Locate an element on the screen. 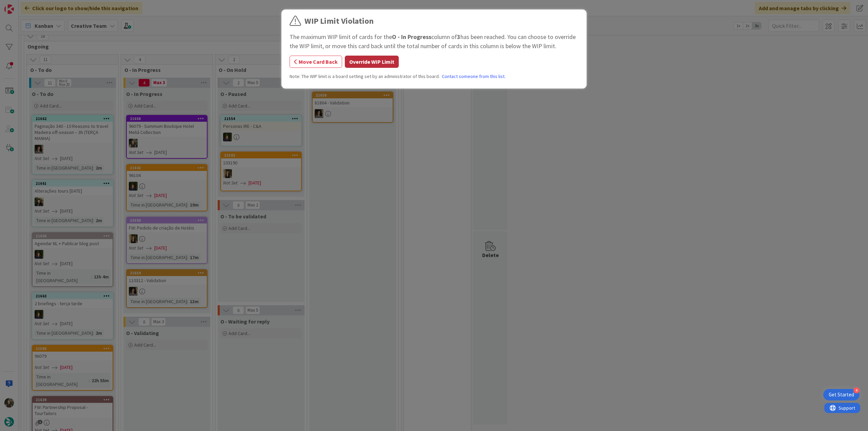  button: Override WIP Limit is located at coordinates (372, 61).